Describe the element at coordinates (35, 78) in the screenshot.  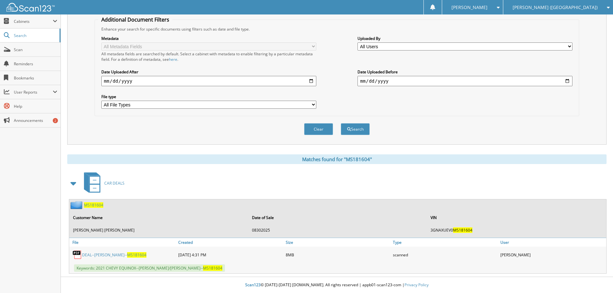
I see `span: Bookmarks` at that location.